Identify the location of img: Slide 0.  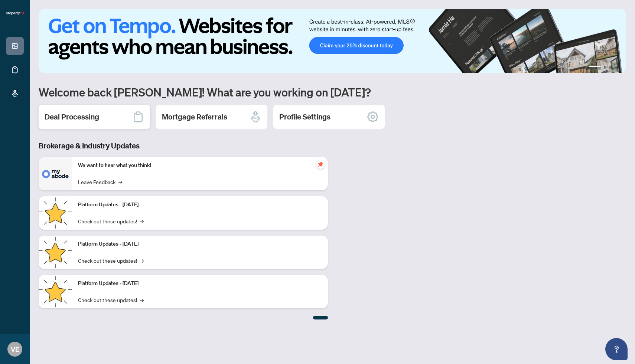
(332, 41).